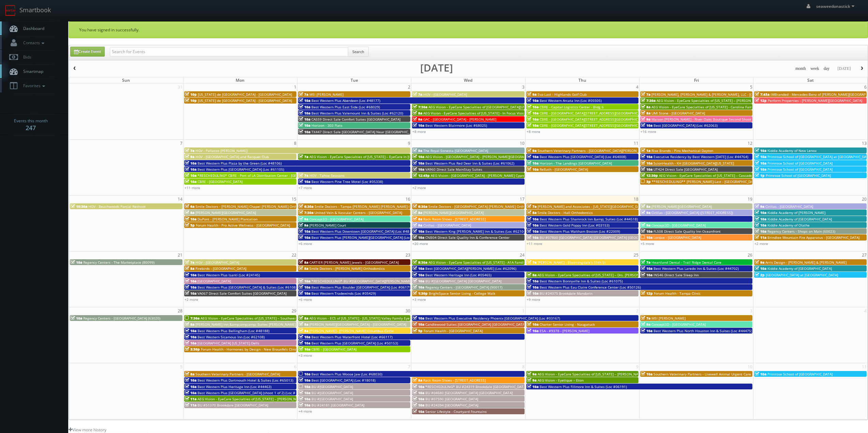 The width and height of the screenshot is (868, 433). I want to click on a: +16 more, so click(649, 132).